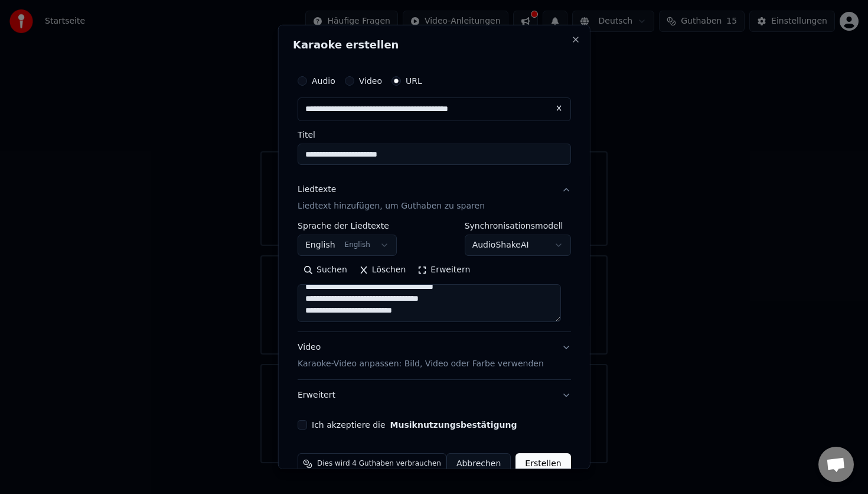 The width and height of the screenshot is (868, 494). I want to click on div: Liedtexte, so click(316, 190).